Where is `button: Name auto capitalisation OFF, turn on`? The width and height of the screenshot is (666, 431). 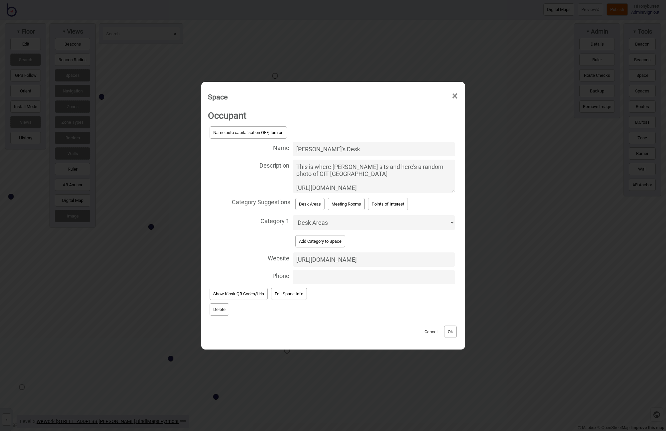 button: Name auto capitalisation OFF, turn on is located at coordinates (248, 132).